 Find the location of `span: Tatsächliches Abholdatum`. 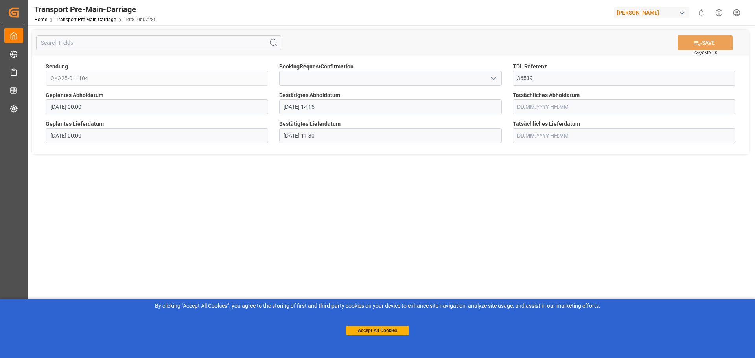

span: Tatsächliches Abholdatum is located at coordinates (546, 95).